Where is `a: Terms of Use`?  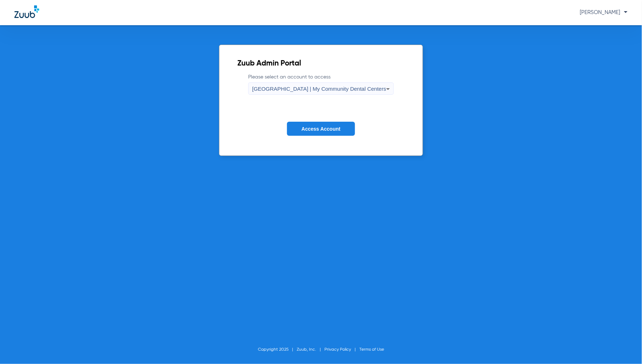
a: Terms of Use is located at coordinates (371, 350).